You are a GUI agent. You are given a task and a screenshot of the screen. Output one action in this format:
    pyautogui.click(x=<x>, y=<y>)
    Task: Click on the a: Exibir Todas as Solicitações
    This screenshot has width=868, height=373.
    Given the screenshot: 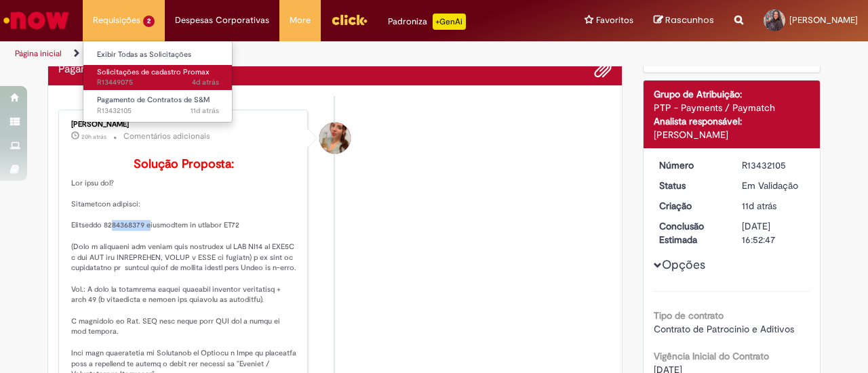 What is the action you would take?
    pyautogui.click(x=158, y=55)
    